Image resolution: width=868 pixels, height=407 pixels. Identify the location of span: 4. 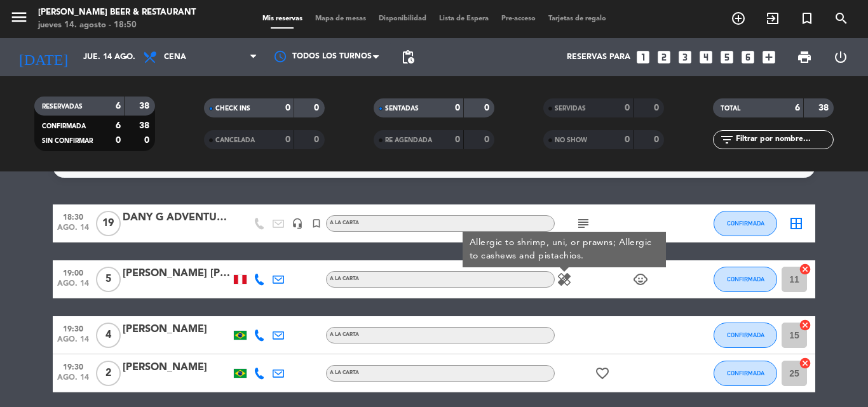
(108, 335).